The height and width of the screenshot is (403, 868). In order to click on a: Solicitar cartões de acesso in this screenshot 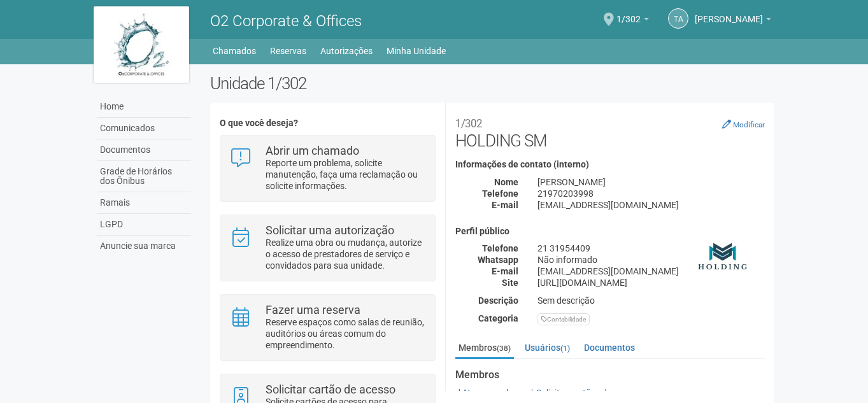, I will do `click(584, 393)`.